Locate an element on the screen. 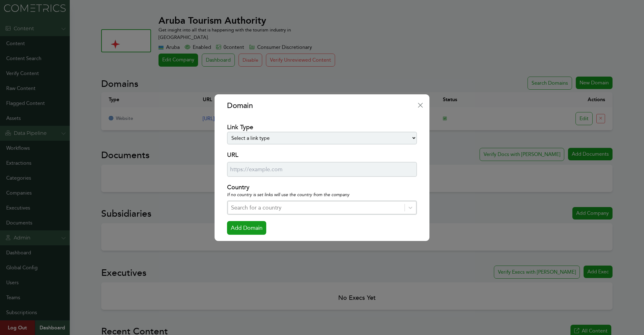 The height and width of the screenshot is (335, 644). label: URL is located at coordinates (233, 155).